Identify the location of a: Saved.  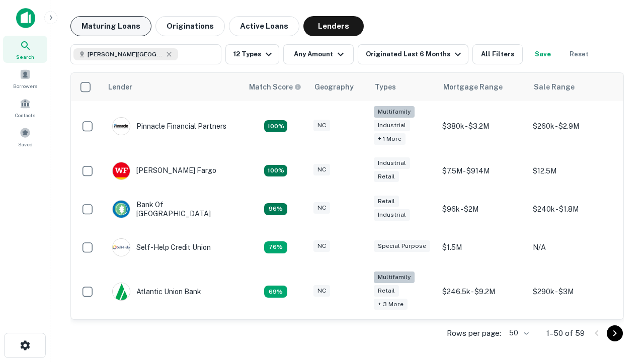
(25, 137).